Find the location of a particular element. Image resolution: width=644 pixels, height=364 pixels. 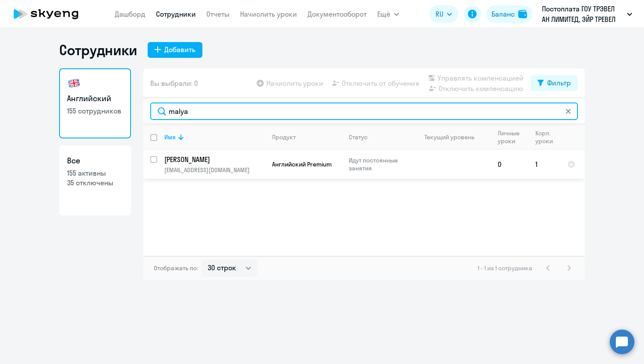

a: Отчеты is located at coordinates (218, 14).